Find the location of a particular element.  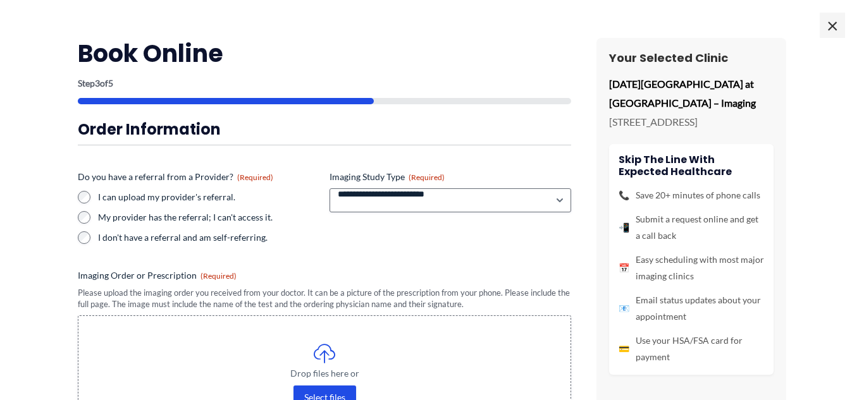

label: I can upload my provider's referral. is located at coordinates (209, 197).